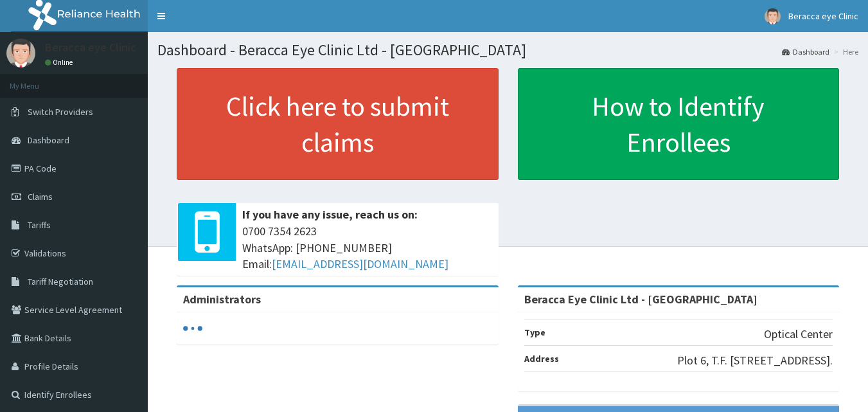  I want to click on b: Type, so click(535, 332).